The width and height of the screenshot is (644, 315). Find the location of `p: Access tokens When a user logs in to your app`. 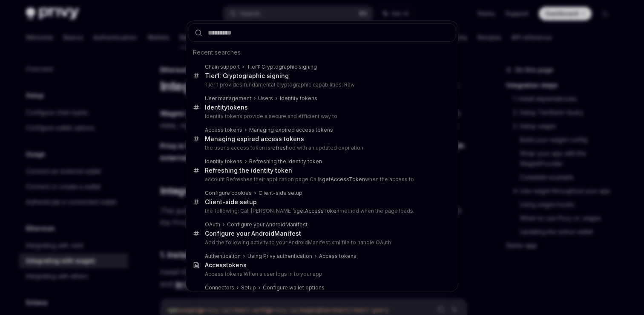

p: Access tokens When a user logs in to your app is located at coordinates (322, 274).